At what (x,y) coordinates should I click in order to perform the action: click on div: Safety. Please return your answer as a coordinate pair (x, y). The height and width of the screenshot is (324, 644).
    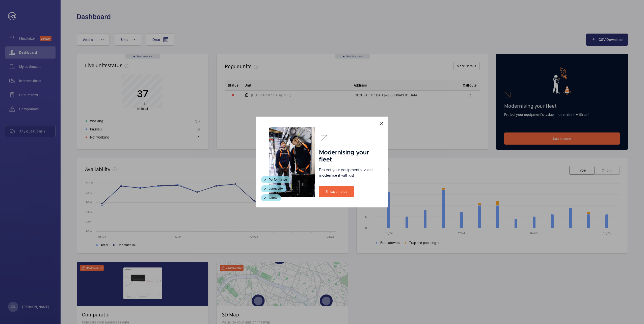
    Looking at the image, I should click on (271, 198).